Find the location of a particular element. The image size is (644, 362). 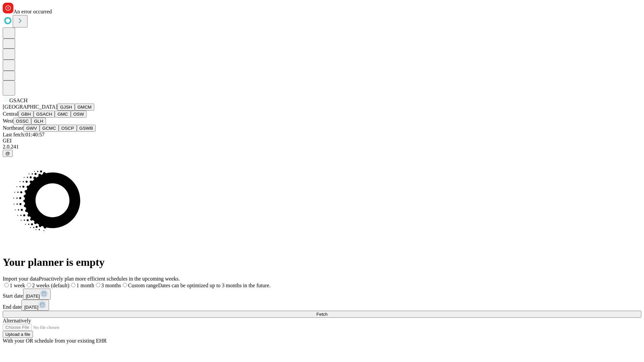

span: An error occurred is located at coordinates (32, 11).